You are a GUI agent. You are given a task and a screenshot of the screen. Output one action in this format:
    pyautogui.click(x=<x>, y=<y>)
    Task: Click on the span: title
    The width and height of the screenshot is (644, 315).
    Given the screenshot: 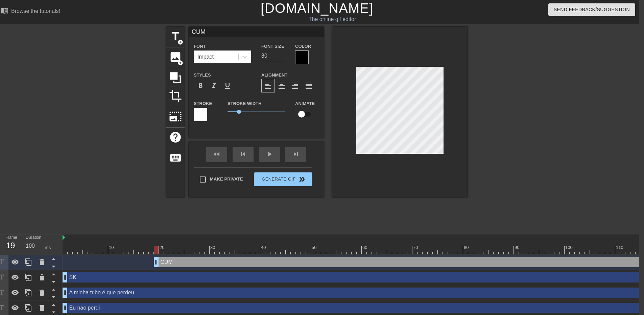 What is the action you would take?
    pyautogui.click(x=175, y=36)
    